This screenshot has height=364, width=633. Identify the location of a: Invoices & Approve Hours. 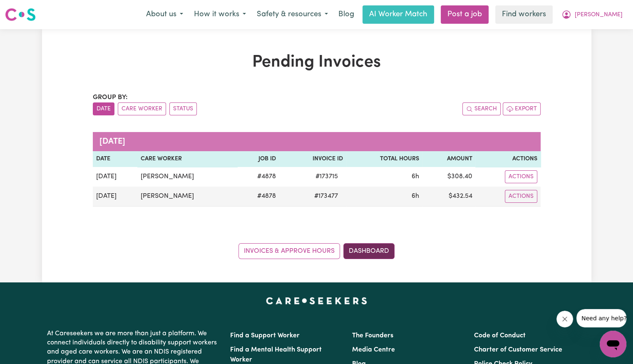
(289, 251).